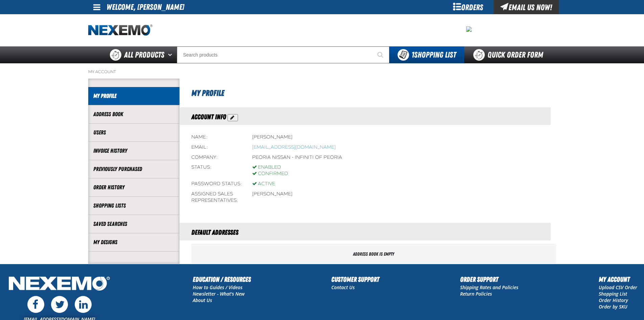  I want to click on div: Address book is empty, so click(374, 254).